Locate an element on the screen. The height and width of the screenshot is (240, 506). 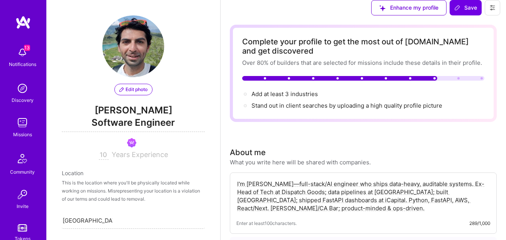
img: Invite is located at coordinates (22, 195).